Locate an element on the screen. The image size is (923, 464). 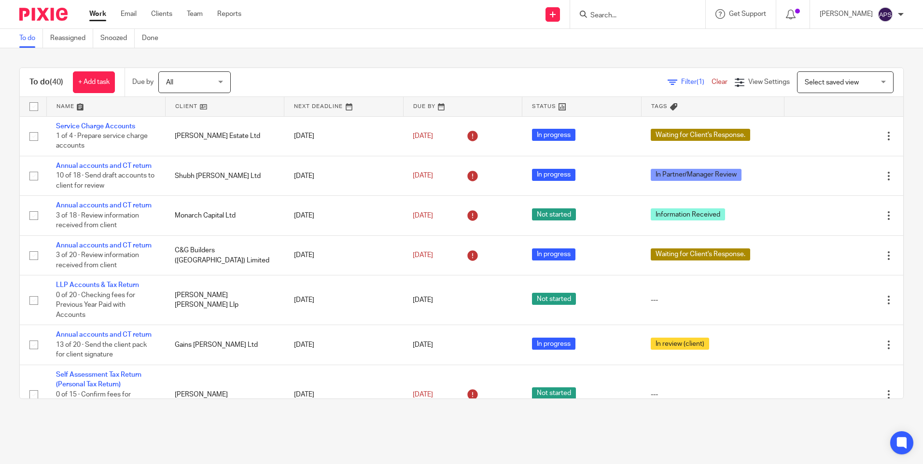
span: In review (client) is located at coordinates (680, 344).